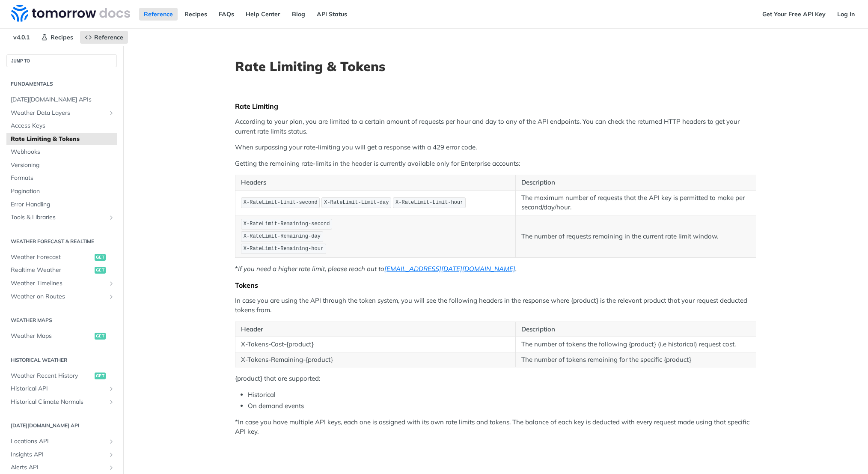 This screenshot has width=868, height=474. What do you see at coordinates (51, 270) in the screenshot?
I see `span: Realtime Weather` at bounding box center [51, 270].